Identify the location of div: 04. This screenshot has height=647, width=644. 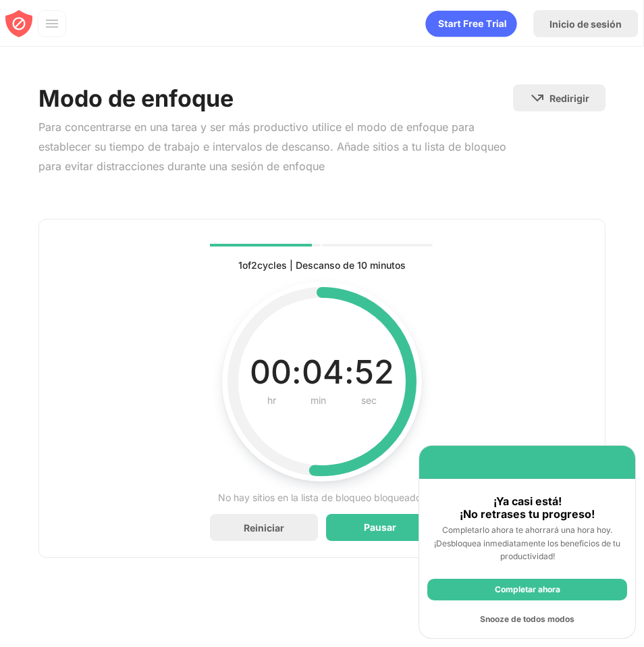
(323, 372).